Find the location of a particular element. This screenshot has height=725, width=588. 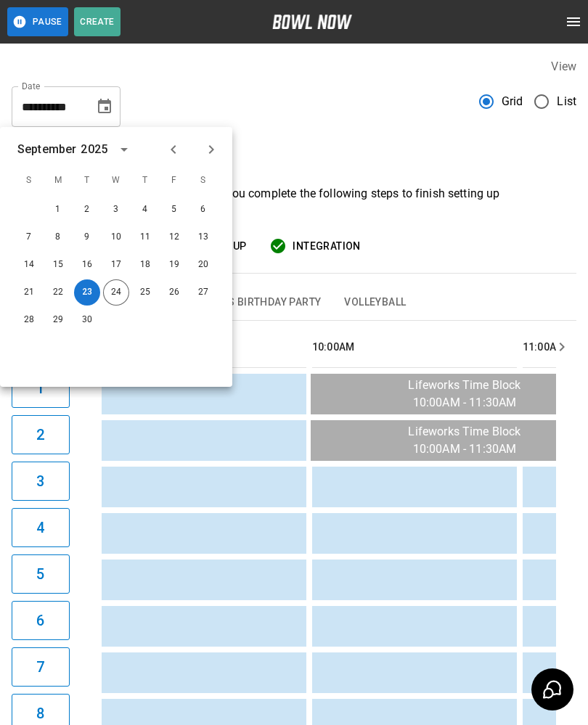

button: Sep 29, 2025 is located at coordinates (58, 320).